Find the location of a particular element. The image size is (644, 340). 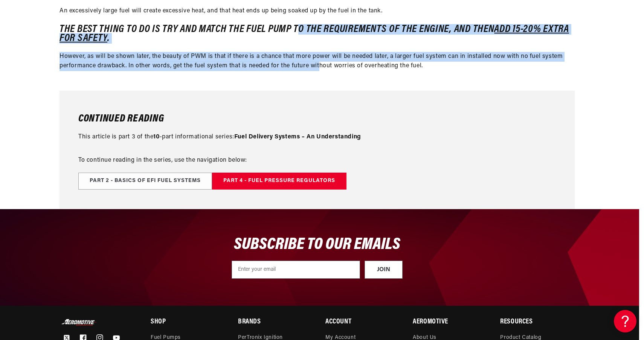

img: Aeromotive is located at coordinates (80, 322).